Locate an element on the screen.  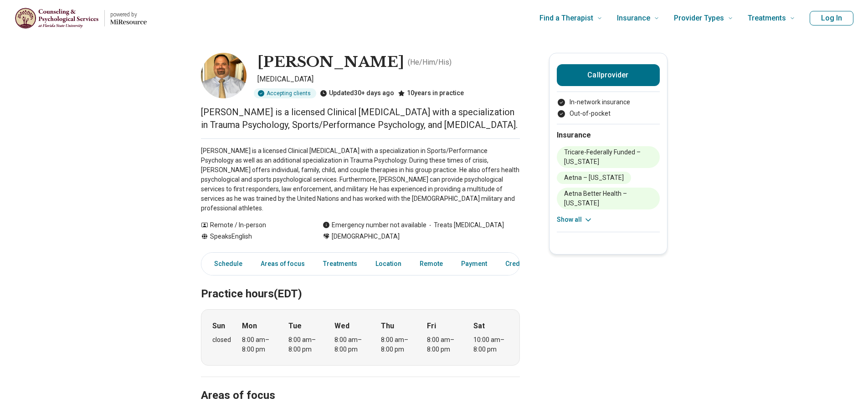
a: Location is located at coordinates (388, 264).